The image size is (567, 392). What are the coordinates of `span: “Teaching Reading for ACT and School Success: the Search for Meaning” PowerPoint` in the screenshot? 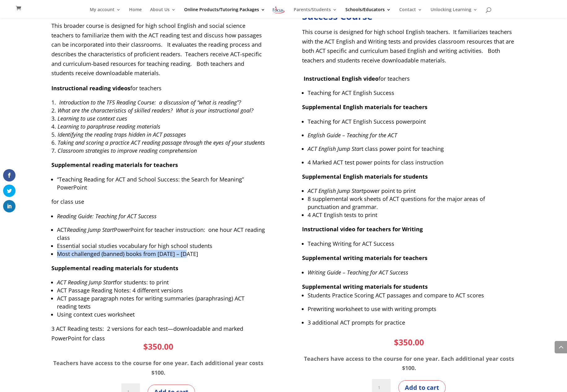 It's located at (151, 183).